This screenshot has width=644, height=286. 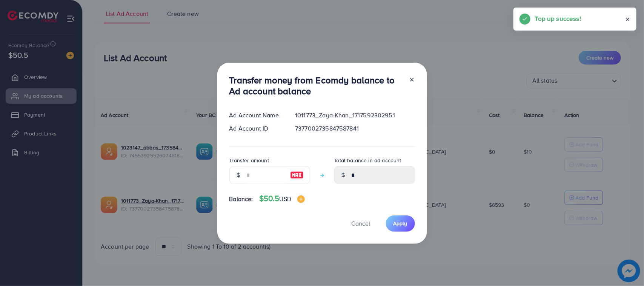 What do you see at coordinates (241, 199) in the screenshot?
I see `span: Balance:` at bounding box center [241, 199].